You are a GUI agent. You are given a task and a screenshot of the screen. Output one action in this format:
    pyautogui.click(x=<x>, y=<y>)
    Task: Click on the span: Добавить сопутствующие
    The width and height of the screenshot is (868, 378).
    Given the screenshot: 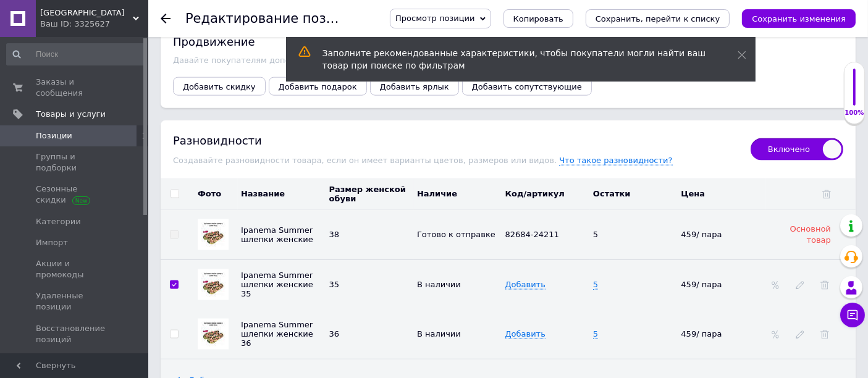 What is the action you would take?
    pyautogui.click(x=527, y=86)
    